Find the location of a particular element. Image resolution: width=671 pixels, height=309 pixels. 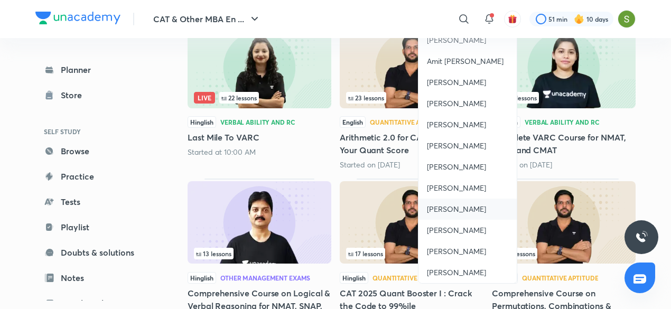

span: 17 lessons is located at coordinates (366, 254).